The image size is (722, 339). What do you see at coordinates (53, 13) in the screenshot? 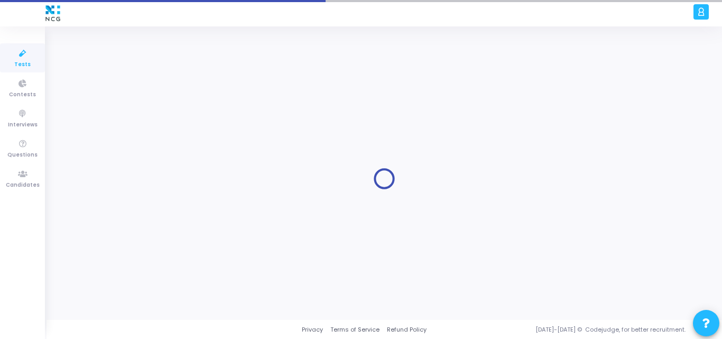
I see `img: logo` at bounding box center [53, 13].